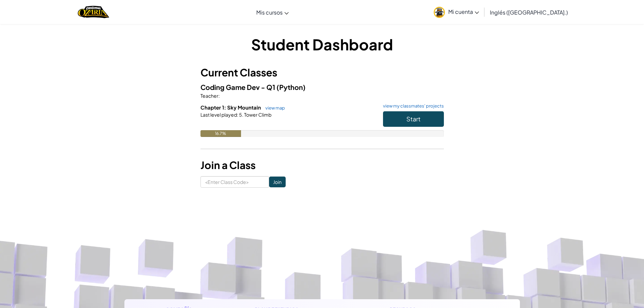 The image size is (644, 308). Describe the element at coordinates (411, 106) in the screenshot. I see `a: view my classmates' projects` at that location.